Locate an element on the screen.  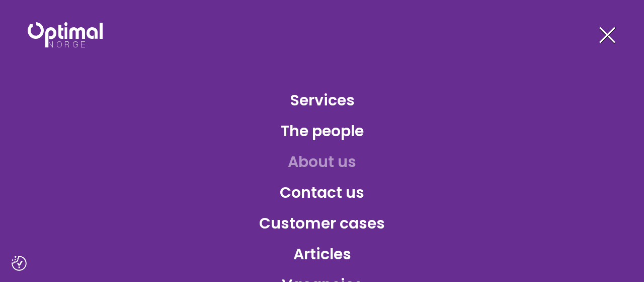
a: The people is located at coordinates (322, 130).